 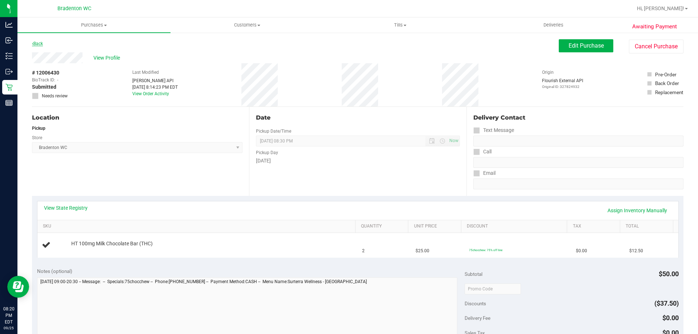 I want to click on span: HT 100mg Milk Chocolate Bar (THC), so click(x=112, y=244).